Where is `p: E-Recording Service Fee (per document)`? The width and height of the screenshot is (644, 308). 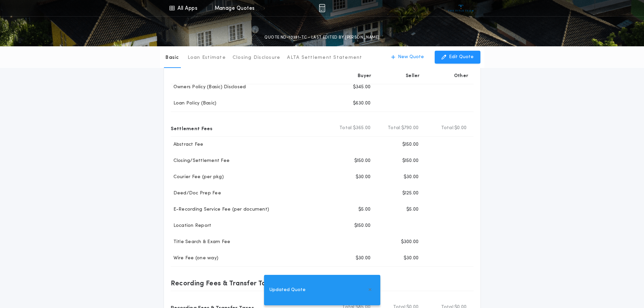
p: E-Recording Service Fee (per document) is located at coordinates (220, 209).